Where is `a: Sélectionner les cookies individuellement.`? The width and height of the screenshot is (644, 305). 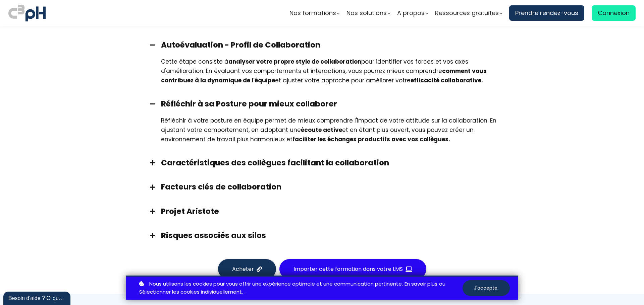
a: Sélectionner les cookies individuellement. is located at coordinates (191, 292).